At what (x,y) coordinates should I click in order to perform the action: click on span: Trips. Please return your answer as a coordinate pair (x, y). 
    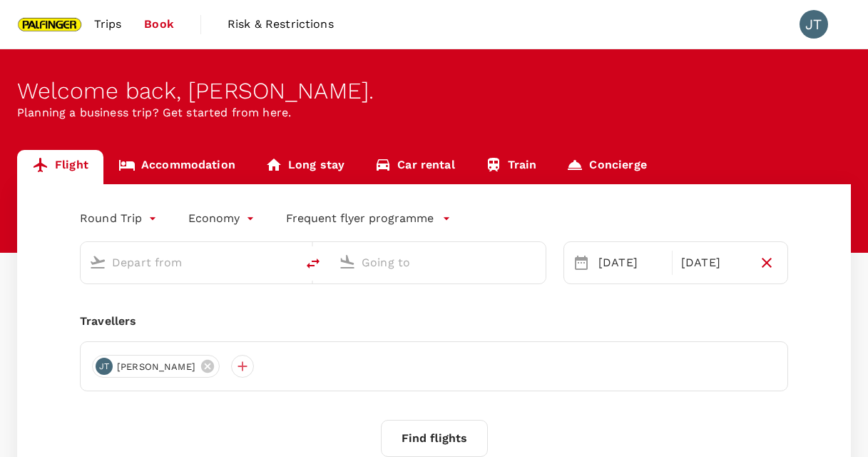
    Looking at the image, I should click on (108, 24).